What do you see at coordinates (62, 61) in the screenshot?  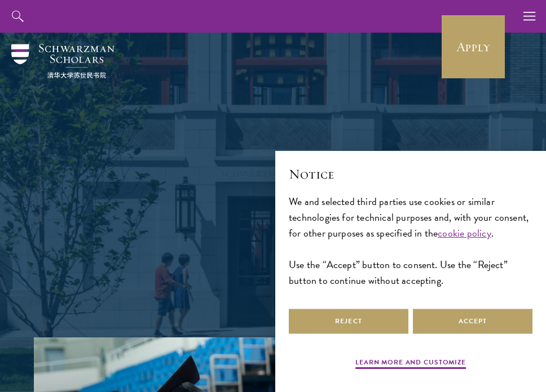 I see `img: Schwarzman Scholars` at bounding box center [62, 61].